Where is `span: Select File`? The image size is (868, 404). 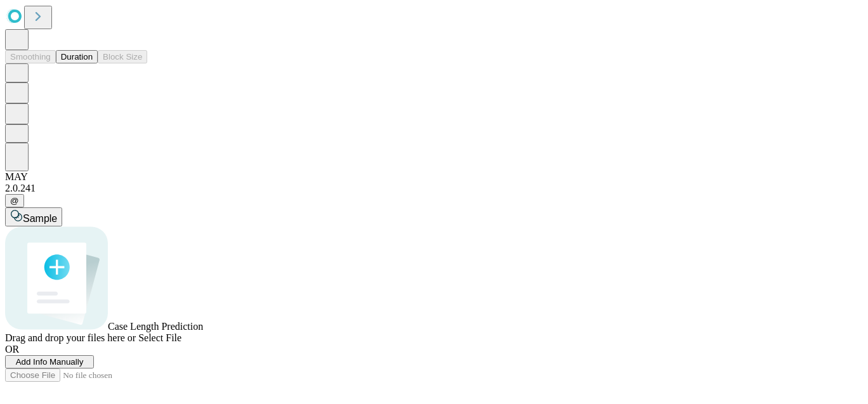 span: Select File is located at coordinates (160, 337).